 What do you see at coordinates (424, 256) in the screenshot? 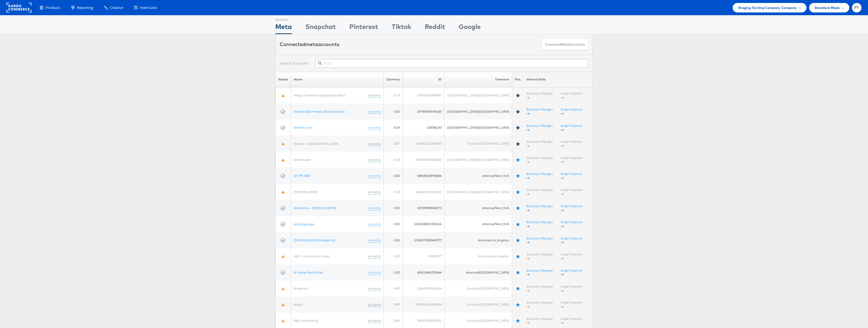
I see `td: 99352377` at bounding box center [424, 256].